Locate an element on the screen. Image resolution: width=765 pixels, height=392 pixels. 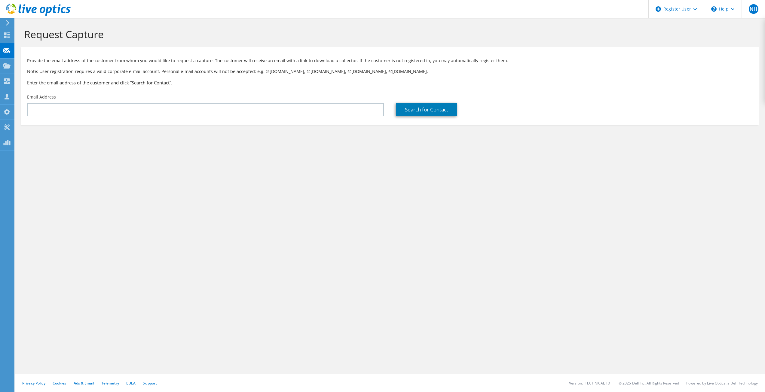
a: Privacy Policy is located at coordinates (34, 383).